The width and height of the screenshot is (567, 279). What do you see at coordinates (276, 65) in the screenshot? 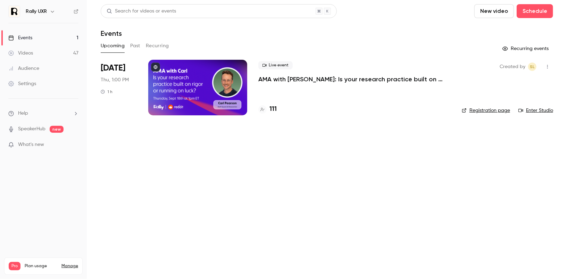
I see `span: Live event` at bounding box center [276, 65].